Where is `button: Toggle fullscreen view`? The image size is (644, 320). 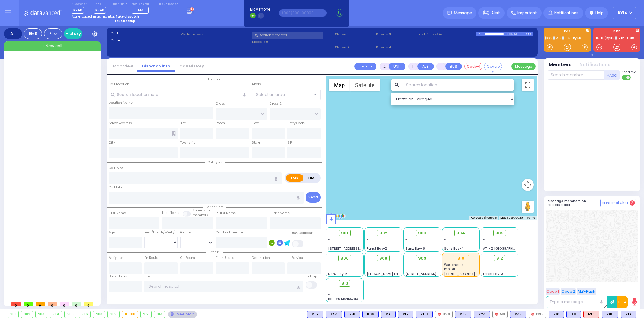
button: Toggle fullscreen view is located at coordinates (528, 85).